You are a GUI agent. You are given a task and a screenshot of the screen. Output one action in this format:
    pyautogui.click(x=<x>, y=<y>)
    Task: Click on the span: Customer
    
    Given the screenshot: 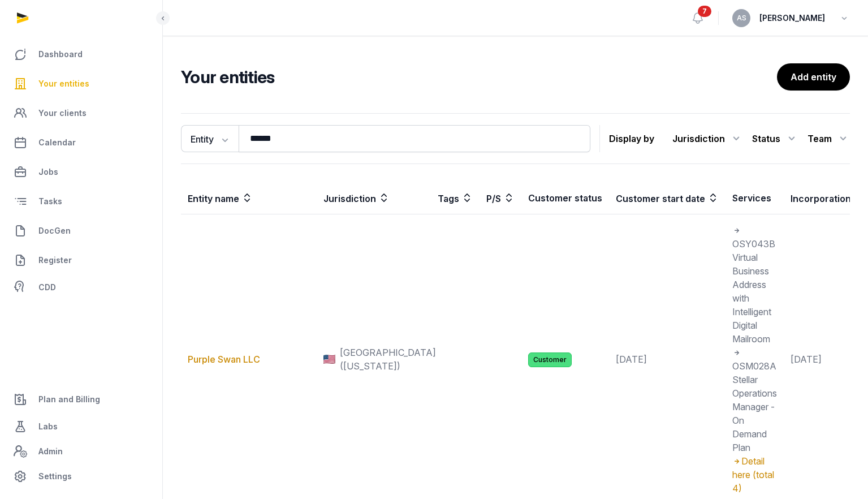 What is the action you would take?
    pyautogui.click(x=550, y=360)
    